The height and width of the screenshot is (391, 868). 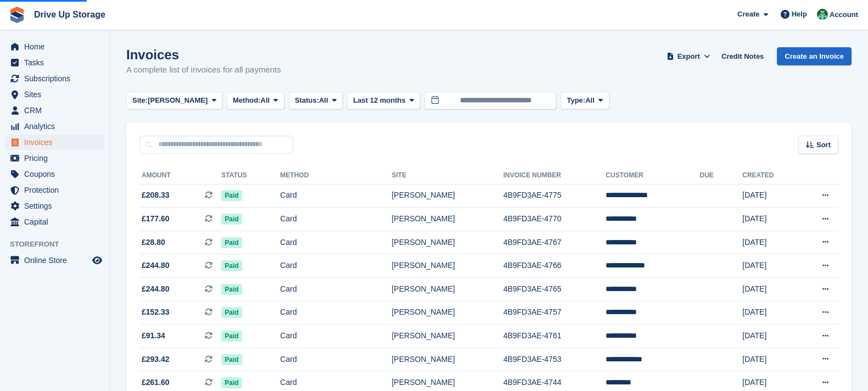 What do you see at coordinates (652, 176) in the screenshot?
I see `th: Customer` at bounding box center [652, 176].